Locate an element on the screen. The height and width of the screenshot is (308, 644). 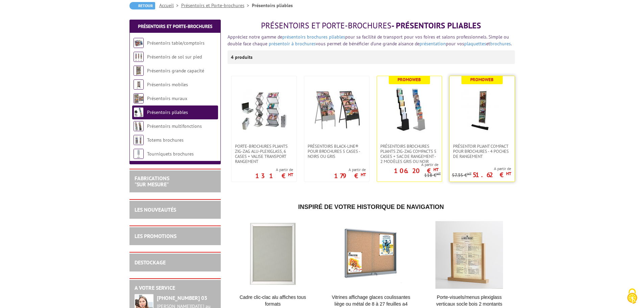
span: Présentoirs brochures pliants Zig-Zag compacts 5 cases + sac de rangement - 2 Modèles Gris ou Noir is located at coordinates (409, 154).